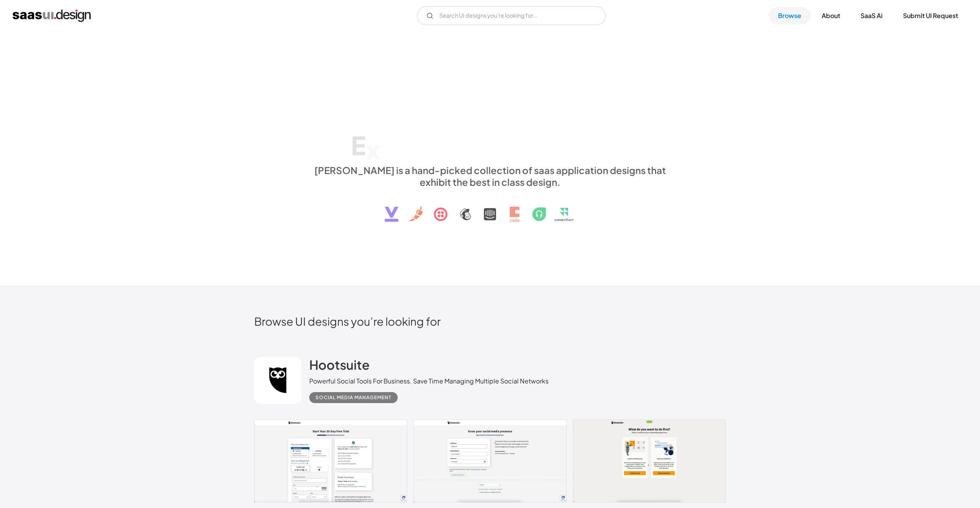 The height and width of the screenshot is (508, 980). What do you see at coordinates (51, 16) in the screenshot?
I see `a: home` at bounding box center [51, 16].